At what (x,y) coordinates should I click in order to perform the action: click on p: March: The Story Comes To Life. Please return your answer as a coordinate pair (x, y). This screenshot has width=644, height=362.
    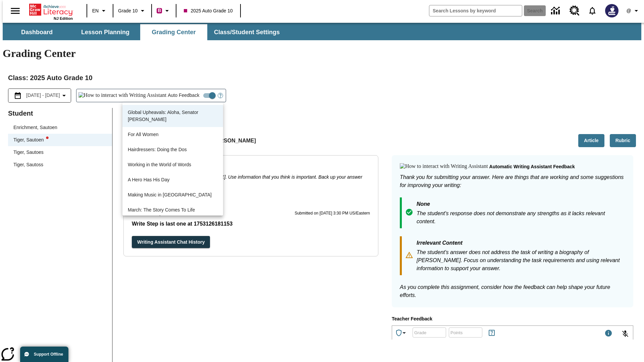
    Looking at the image, I should click on (161, 210).